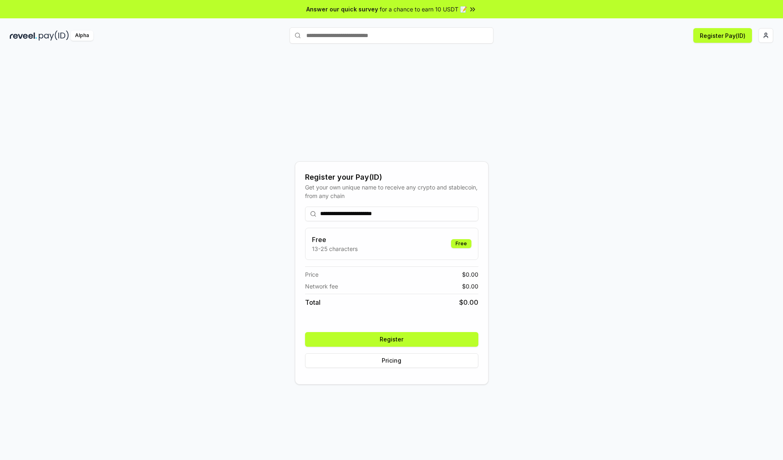 This screenshot has width=783, height=460. Describe the element at coordinates (335, 240) in the screenshot. I see `h3: Free` at that location.